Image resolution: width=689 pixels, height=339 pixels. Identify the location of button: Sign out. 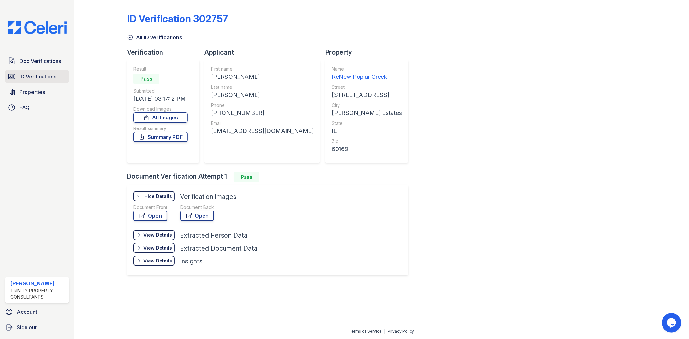
(37, 328).